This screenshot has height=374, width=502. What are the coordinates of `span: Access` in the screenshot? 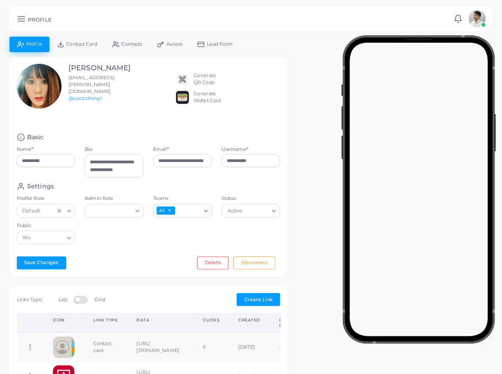 It's located at (175, 44).